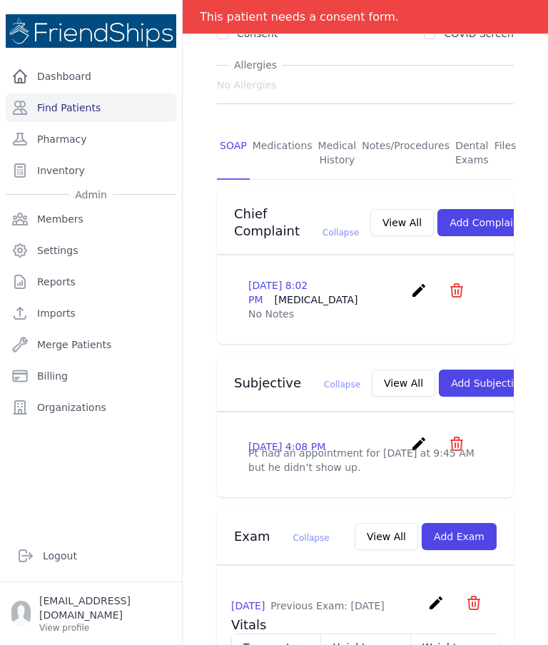  What do you see at coordinates (91, 31) in the screenshot?
I see `img: Medical Missions EMR` at bounding box center [91, 31].